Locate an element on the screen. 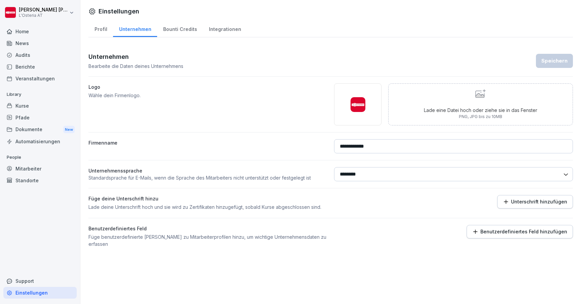 This screenshot has width=581, height=304. div: Pfade is located at coordinates (40, 117).